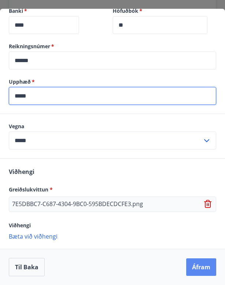 Image resolution: width=225 pixels, height=285 pixels. What do you see at coordinates (112, 82) in the screenshot?
I see `label: Upphæð` at bounding box center [112, 82].